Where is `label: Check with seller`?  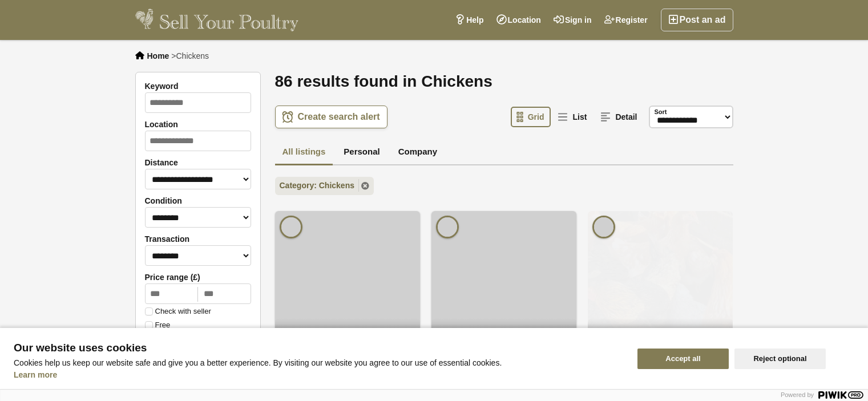 label: Check with seller is located at coordinates (178, 312).